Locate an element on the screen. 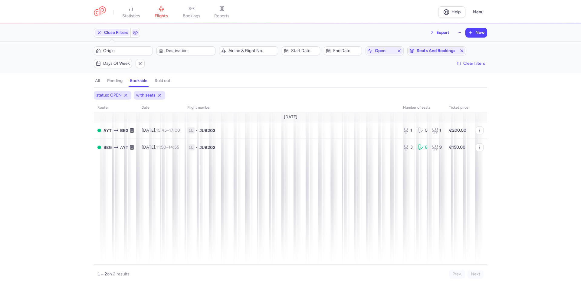 The height and width of the screenshot is (286, 581). div: 9 is located at coordinates (437, 147).